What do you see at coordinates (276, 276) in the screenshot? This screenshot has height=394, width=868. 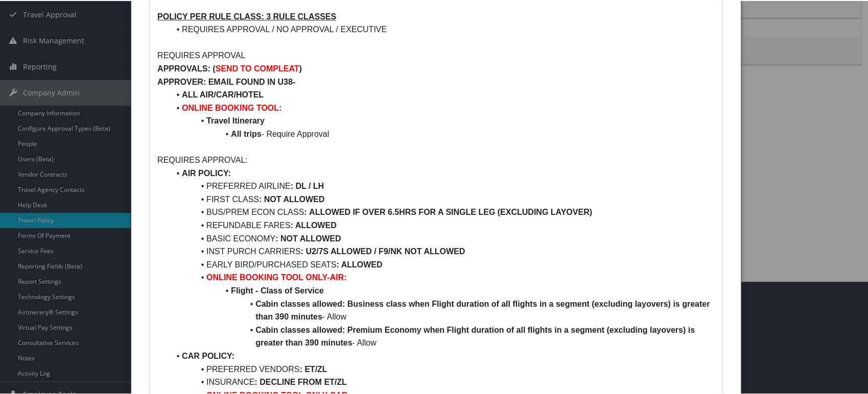 I see `strong: ONLINE BOOKING TOOL ONLY-AIR:` at bounding box center [276, 276].